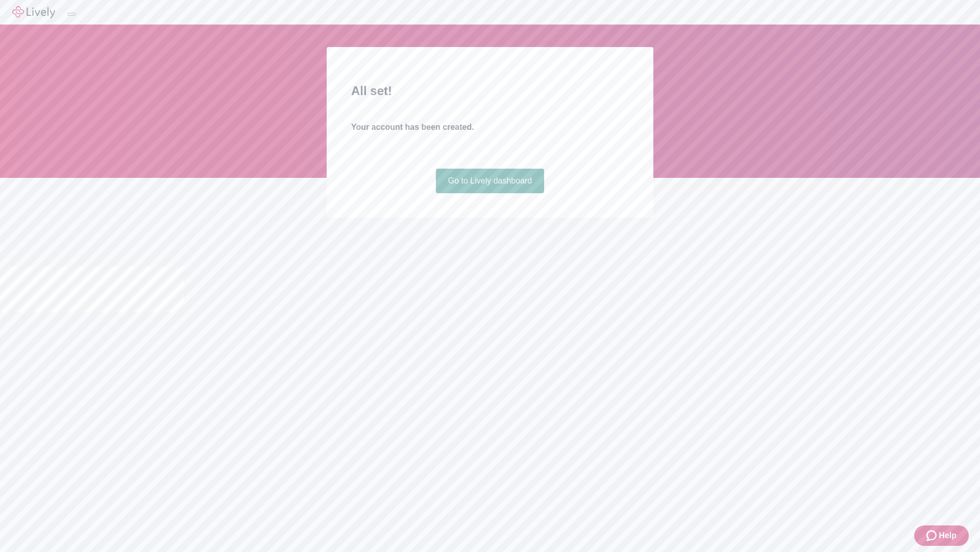  Describe the element at coordinates (490, 127) in the screenshot. I see `h4: Your account has been created.` at that location.